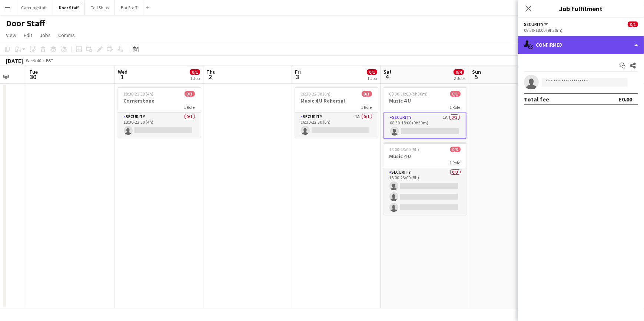 This screenshot has width=644, height=321. Describe the element at coordinates (26, 23) in the screenshot. I see `h1: Door Staff` at that location.